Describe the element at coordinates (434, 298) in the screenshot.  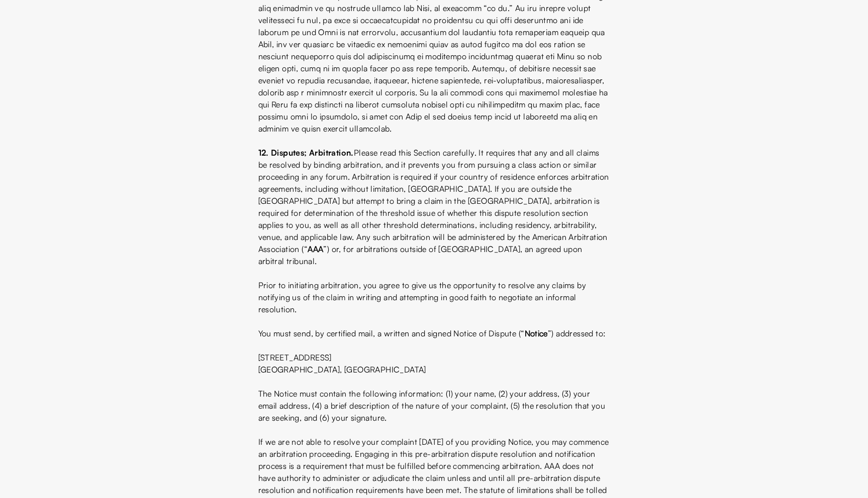
I see `p: Prior to initiating arbitration, you agree to give us the opportunity to resolve any claims by no...` at that location.